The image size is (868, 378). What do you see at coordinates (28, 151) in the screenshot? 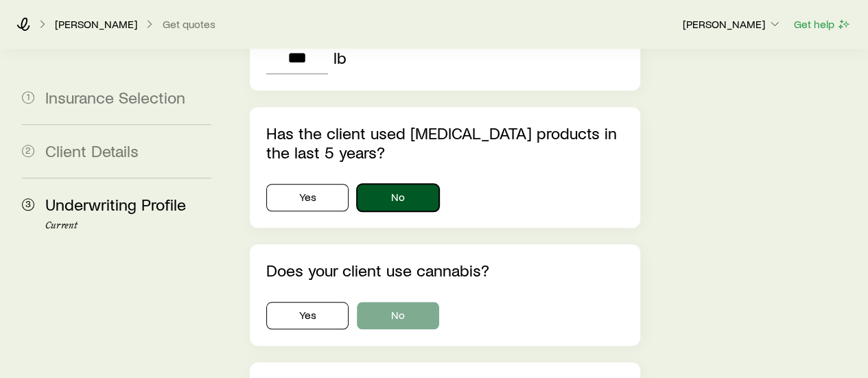
I see `span: 2` at bounding box center [28, 151].